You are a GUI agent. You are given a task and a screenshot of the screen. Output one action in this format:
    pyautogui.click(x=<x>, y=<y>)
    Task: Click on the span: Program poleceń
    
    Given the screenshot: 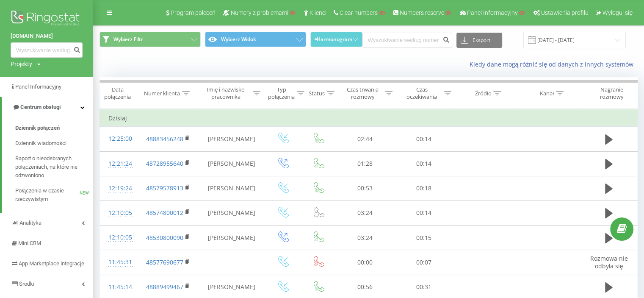 What is the action you would take?
    pyautogui.click(x=193, y=12)
    